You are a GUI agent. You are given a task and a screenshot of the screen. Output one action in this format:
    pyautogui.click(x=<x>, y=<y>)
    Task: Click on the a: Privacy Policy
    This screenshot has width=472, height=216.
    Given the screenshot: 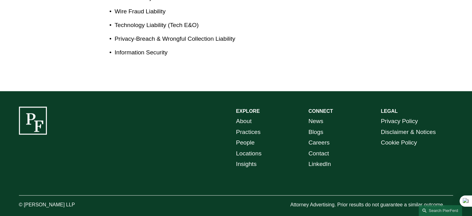 What is the action you would take?
    pyautogui.click(x=399, y=121)
    